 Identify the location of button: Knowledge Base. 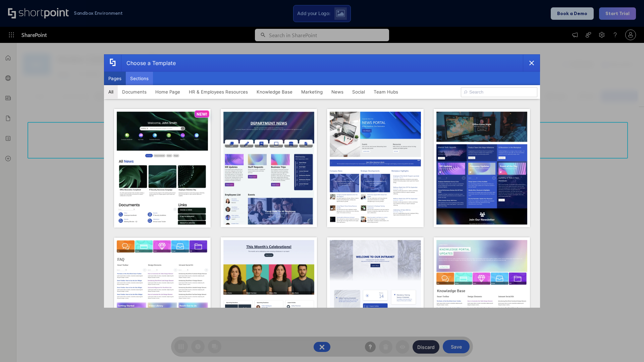
(274, 92).